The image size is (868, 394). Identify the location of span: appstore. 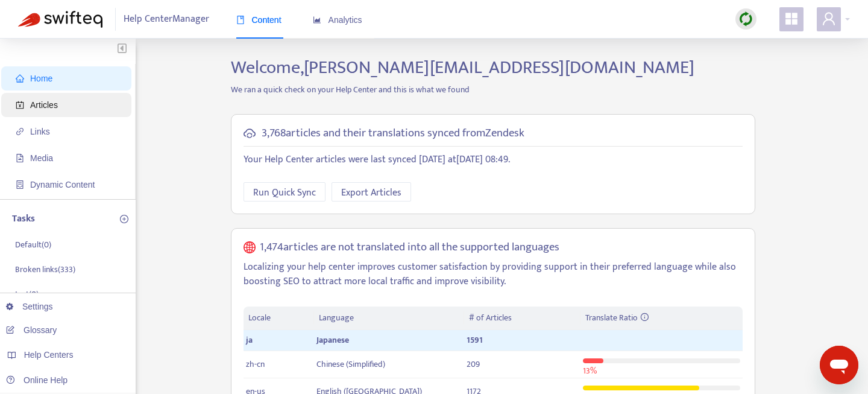
(792, 18).